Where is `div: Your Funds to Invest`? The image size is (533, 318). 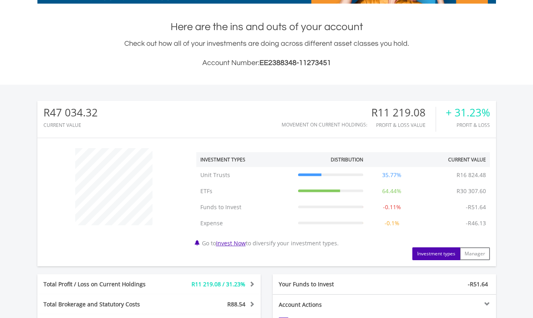
div: Your Funds to Invest is located at coordinates (328, 285).